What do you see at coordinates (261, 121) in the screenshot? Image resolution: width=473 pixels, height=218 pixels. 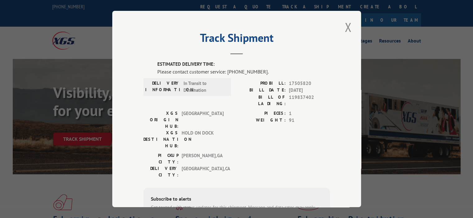 I see `label: WEIGHT:` at bounding box center [261, 121].